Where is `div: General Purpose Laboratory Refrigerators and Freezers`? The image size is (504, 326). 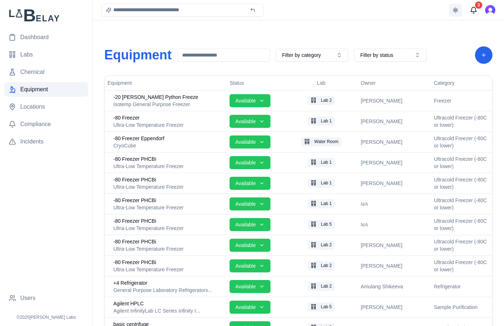 div: General Purpose Laboratory Refrigerators and Freezers is located at coordinates (168, 290).